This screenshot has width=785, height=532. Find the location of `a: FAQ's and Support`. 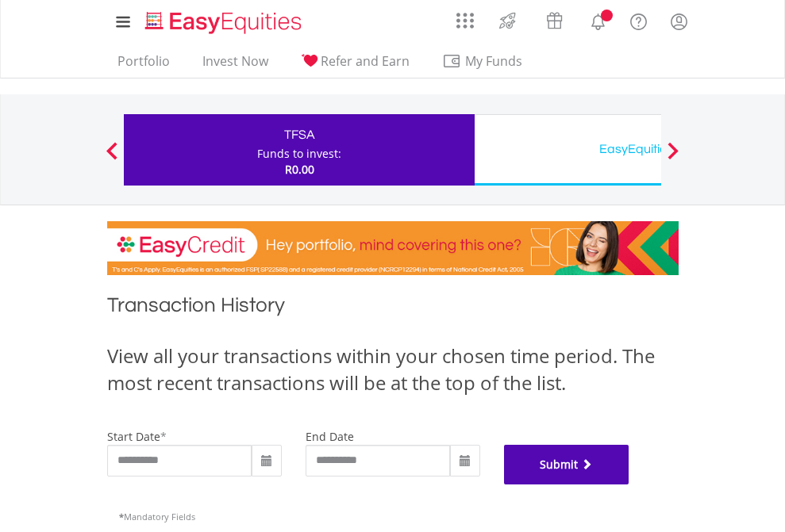

a: FAQ's and Support is located at coordinates (638, 20).